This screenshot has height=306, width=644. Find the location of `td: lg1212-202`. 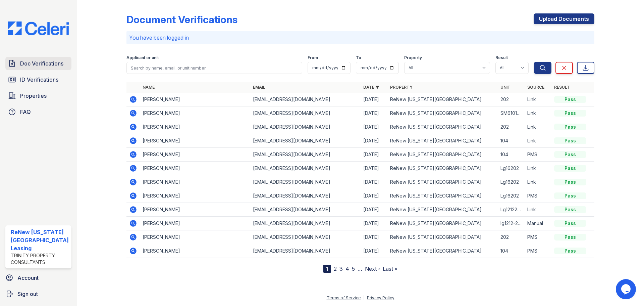

td: lg1212-202 is located at coordinates (512, 223).